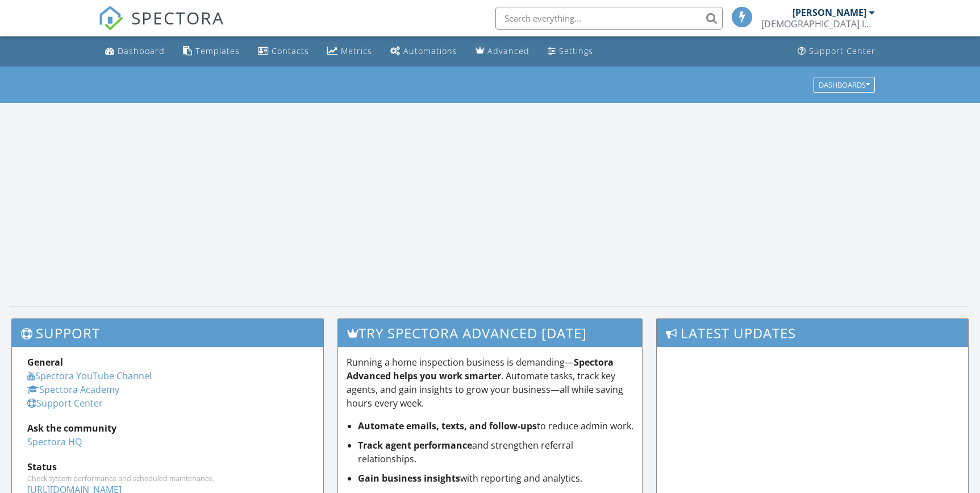 This screenshot has height=493, width=980. Describe the element at coordinates (167, 467) in the screenshot. I see `div: Status` at that location.